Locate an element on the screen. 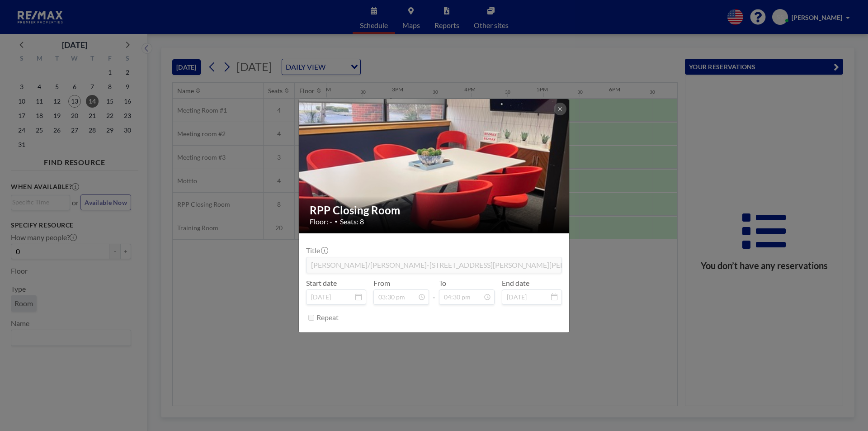 Image resolution: width=868 pixels, height=431 pixels. input: (No title) is located at coordinates (434, 264).